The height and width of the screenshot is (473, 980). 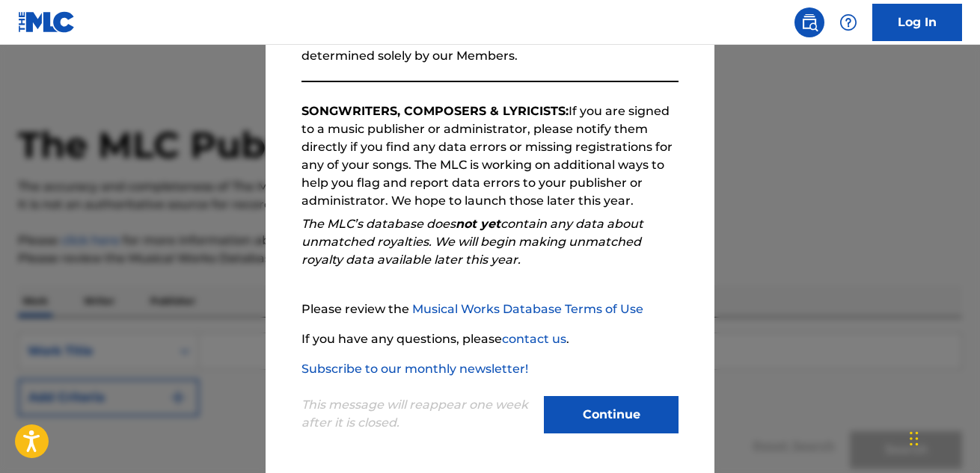 I want to click on div: Chat Widget, so click(x=942, y=437).